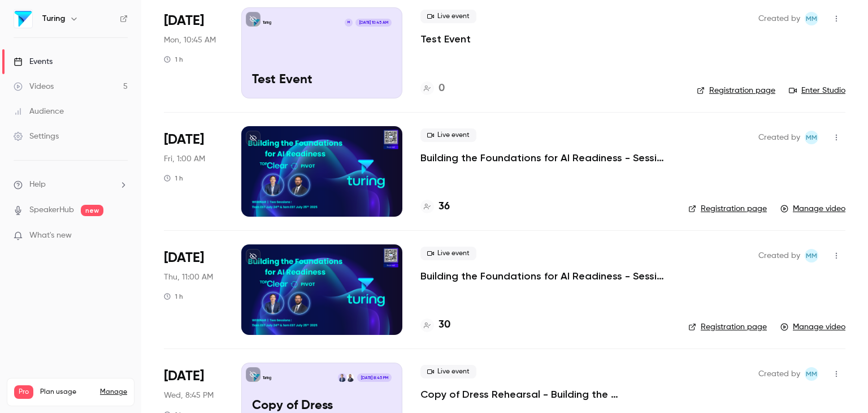 Image resolution: width=868 pixels, height=413 pixels. I want to click on p: Building the Foundations for AI Readiness - Session Two, so click(545, 158).